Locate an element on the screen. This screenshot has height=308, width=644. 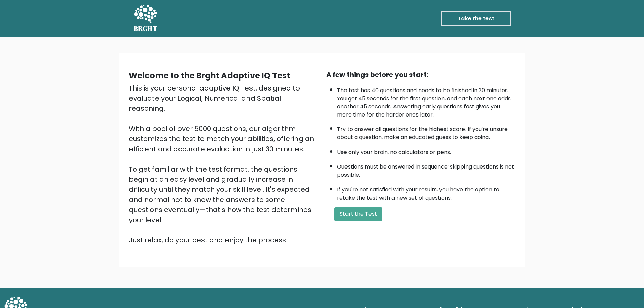
div: A few things before you start: is located at coordinates (421, 75).